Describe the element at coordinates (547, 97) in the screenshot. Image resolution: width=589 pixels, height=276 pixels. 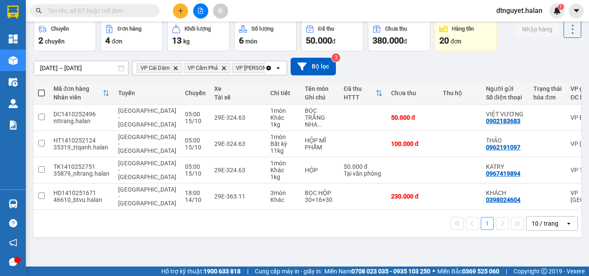
I see `div: hóa đơn` at that location.